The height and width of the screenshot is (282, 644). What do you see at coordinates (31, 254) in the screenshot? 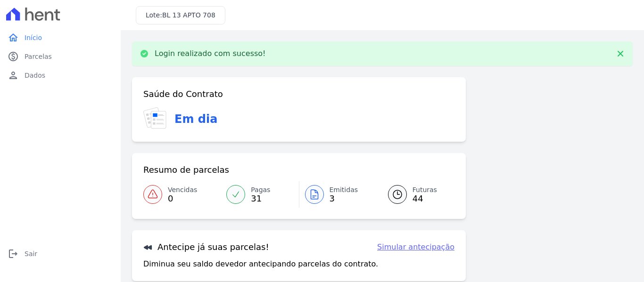
I see `span: Sair` at bounding box center [31, 254].